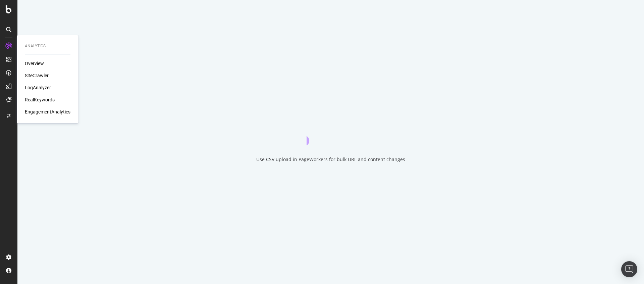 The image size is (644, 284). Describe the element at coordinates (37, 75) in the screenshot. I see `div: SiteCrawler` at that location.